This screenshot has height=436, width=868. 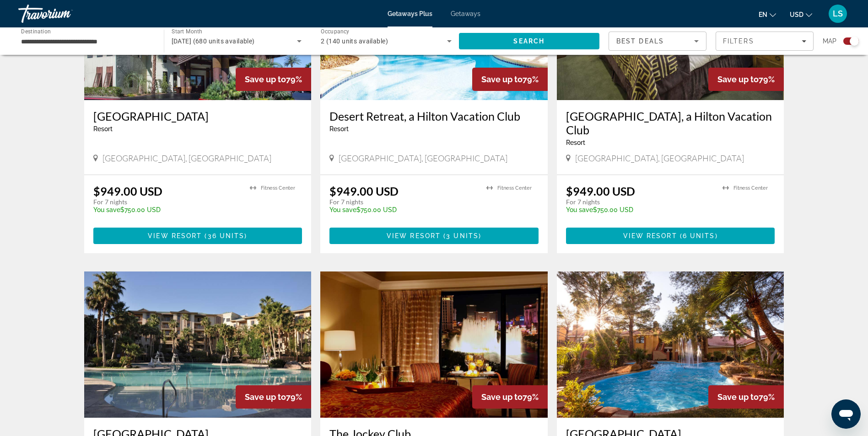 What do you see at coordinates (198, 236) in the screenshot?
I see `a: View Resort(36 units)` at bounding box center [198, 236].